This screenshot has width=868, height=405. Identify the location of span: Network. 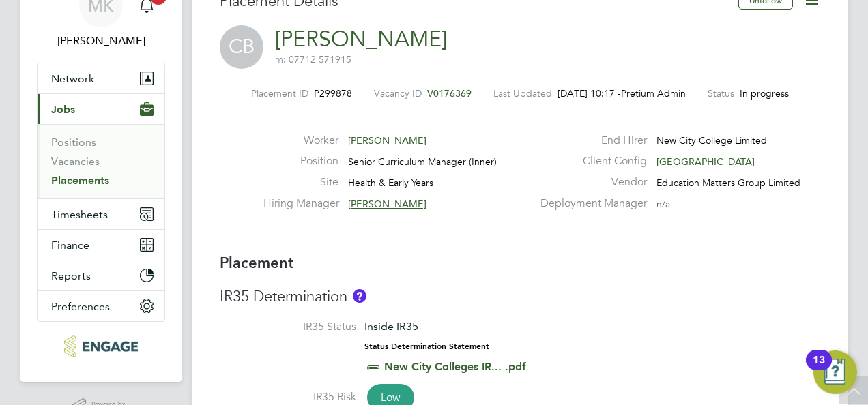
(72, 79).